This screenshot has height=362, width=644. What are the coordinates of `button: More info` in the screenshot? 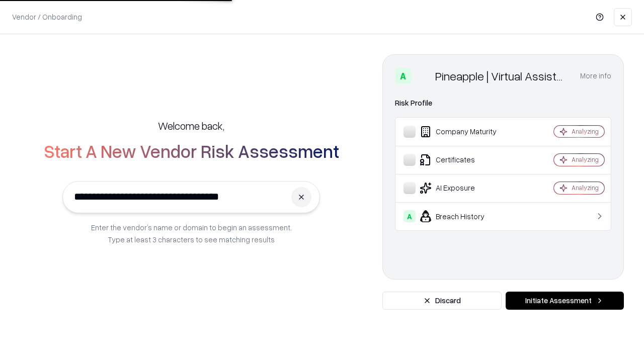 It's located at (596, 76).